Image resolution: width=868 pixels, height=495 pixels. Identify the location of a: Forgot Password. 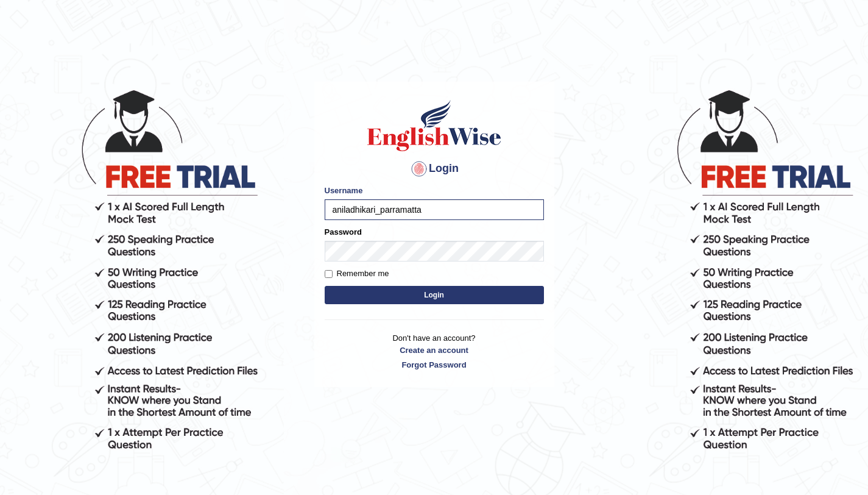
(434, 364).